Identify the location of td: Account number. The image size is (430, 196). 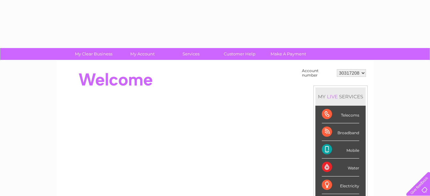
(318, 73).